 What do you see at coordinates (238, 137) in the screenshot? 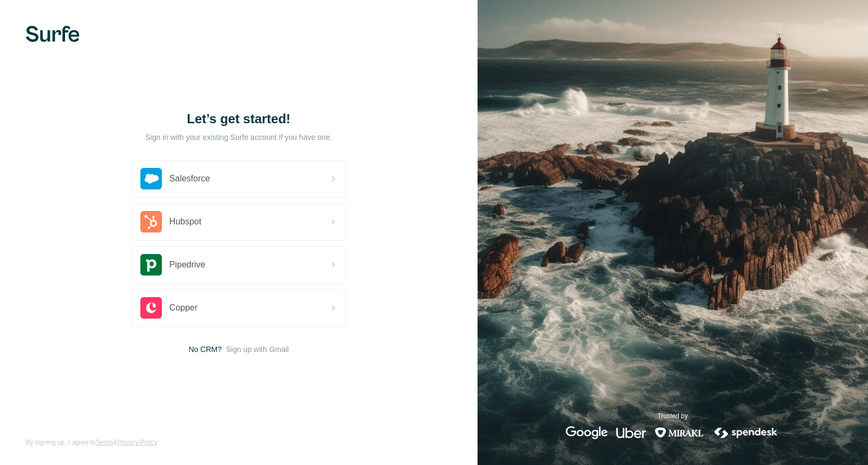
I see `p: Sign in with your existing Surfe account if you have one.` at bounding box center [238, 137].